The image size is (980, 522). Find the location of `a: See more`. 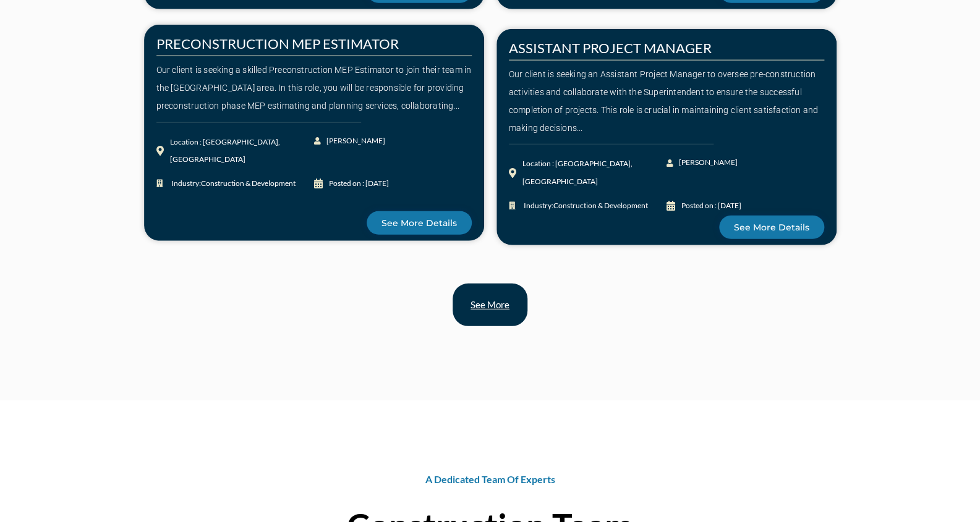

a: See more is located at coordinates (490, 305).